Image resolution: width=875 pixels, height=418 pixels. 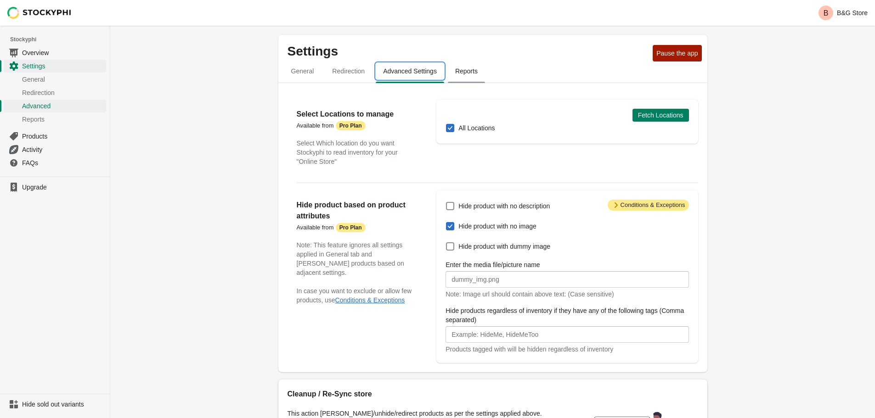 What do you see at coordinates (357, 153) in the screenshot?
I see `p: Select Which location do you want Stockyphi to read inventory for your "Online Store"` at bounding box center [357, 153].